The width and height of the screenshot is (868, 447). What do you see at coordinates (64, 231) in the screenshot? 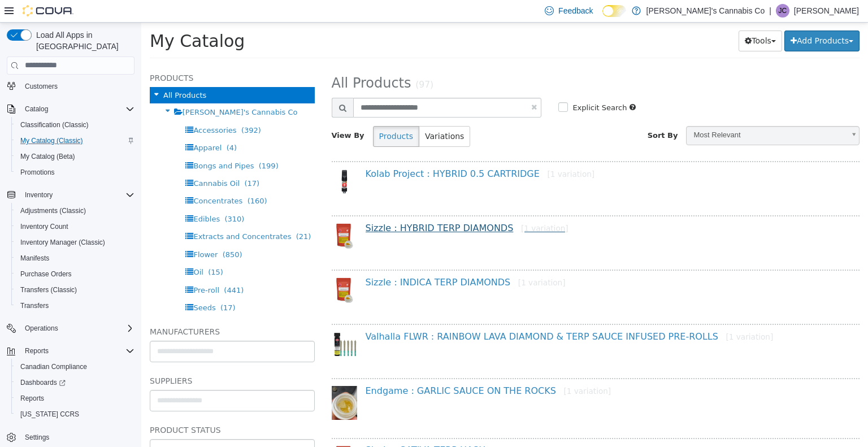
I see `span: Flower` at bounding box center [64, 231].